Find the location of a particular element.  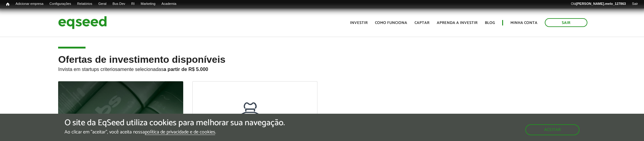

strong: a partir de R$ 5.000 is located at coordinates (186, 69).